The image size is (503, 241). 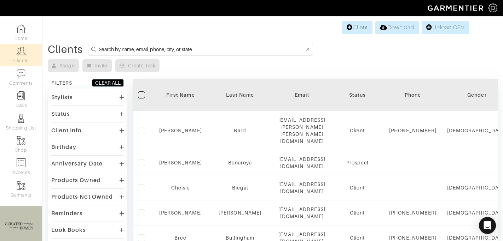 I want to click on a: Client, so click(x=357, y=28).